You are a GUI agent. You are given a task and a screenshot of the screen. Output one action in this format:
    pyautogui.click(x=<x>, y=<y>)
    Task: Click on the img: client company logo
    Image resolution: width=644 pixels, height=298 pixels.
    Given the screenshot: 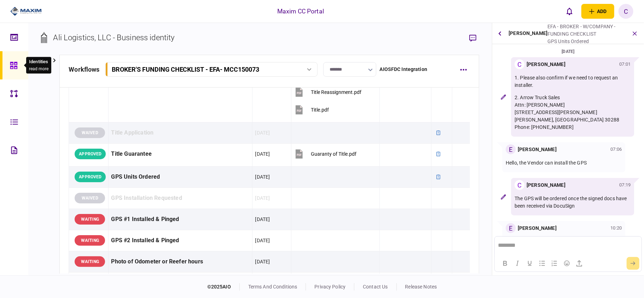 What is the action you would take?
    pyautogui.click(x=26, y=11)
    